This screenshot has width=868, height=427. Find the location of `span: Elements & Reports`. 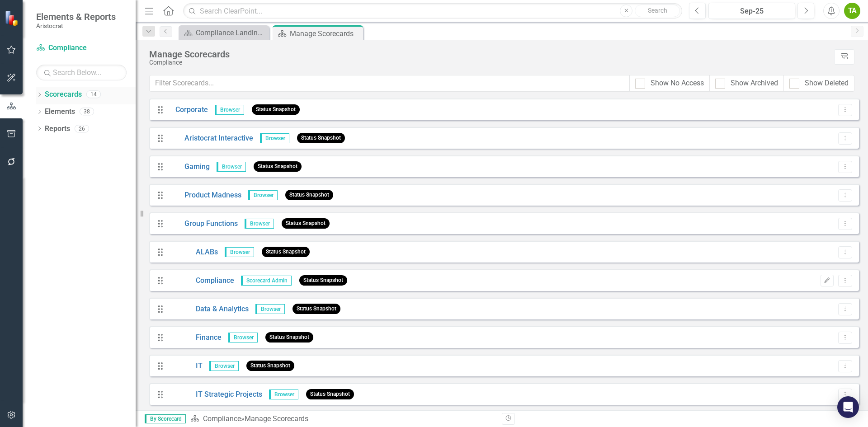

span: Elements & Reports is located at coordinates (76, 17).